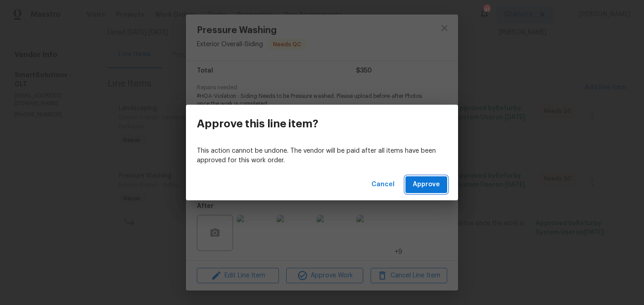 This screenshot has height=305, width=644. I want to click on span: Approve, so click(426, 184).